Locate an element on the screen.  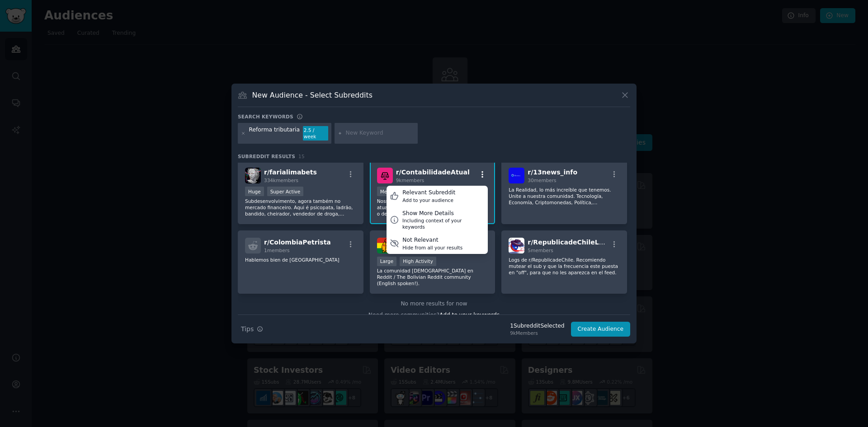
div: Need more communities? is located at coordinates (434, 314).